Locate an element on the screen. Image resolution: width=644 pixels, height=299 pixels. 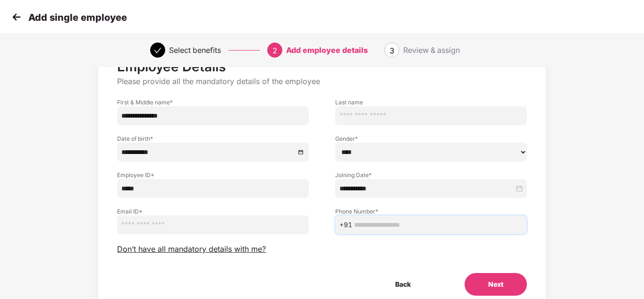
img: svg+xml;base64,PHN2ZyB4bWxucz0iaHR0cDovL3d3dy53My5vcmcvMjAwMC9zdmciIHdpZHRoPSIzMCIgaGVpZ2h0PSIzMC... is located at coordinates (17, 17).